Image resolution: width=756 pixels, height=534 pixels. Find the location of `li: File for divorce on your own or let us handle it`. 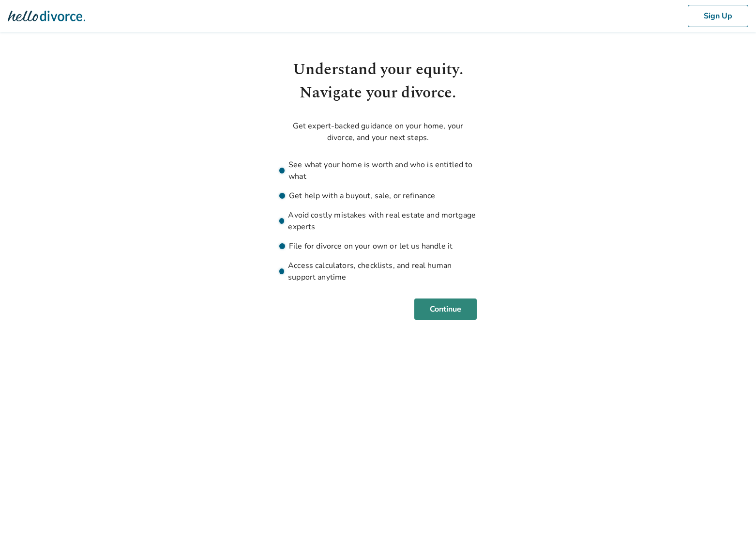

li: File for divorce on your own or let us handle it is located at coordinates (378, 246).